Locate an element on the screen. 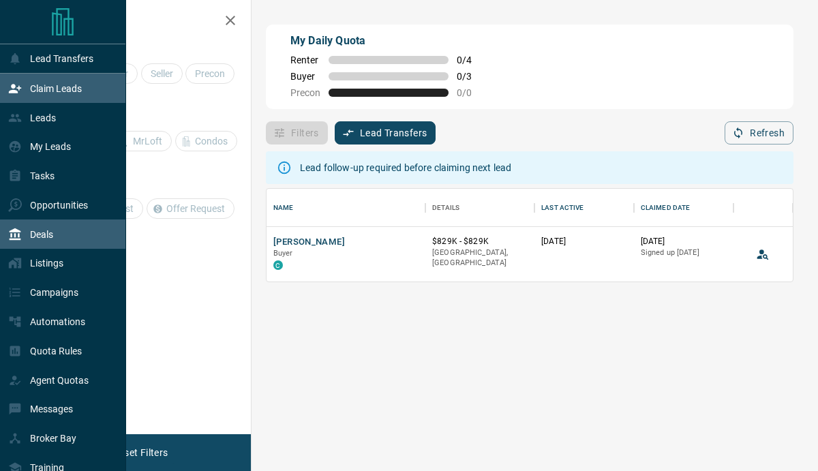  span: 0 / 3 is located at coordinates (471, 76).